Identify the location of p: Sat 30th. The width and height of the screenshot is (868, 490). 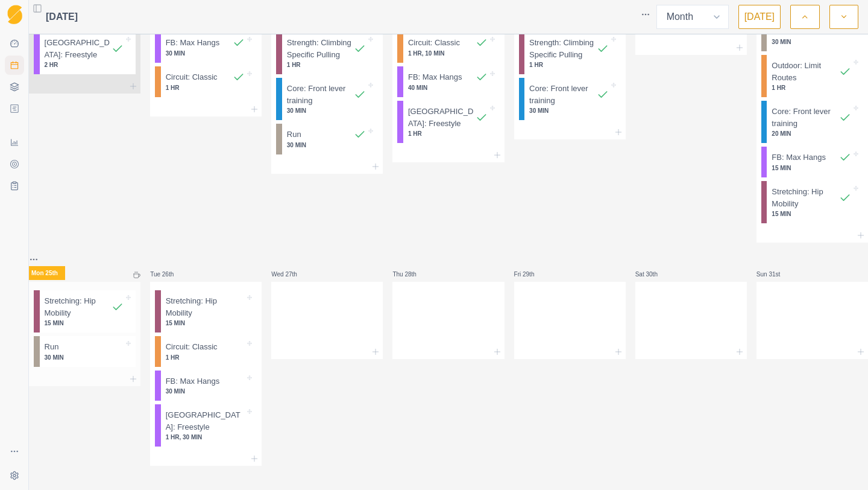
(653, 274).